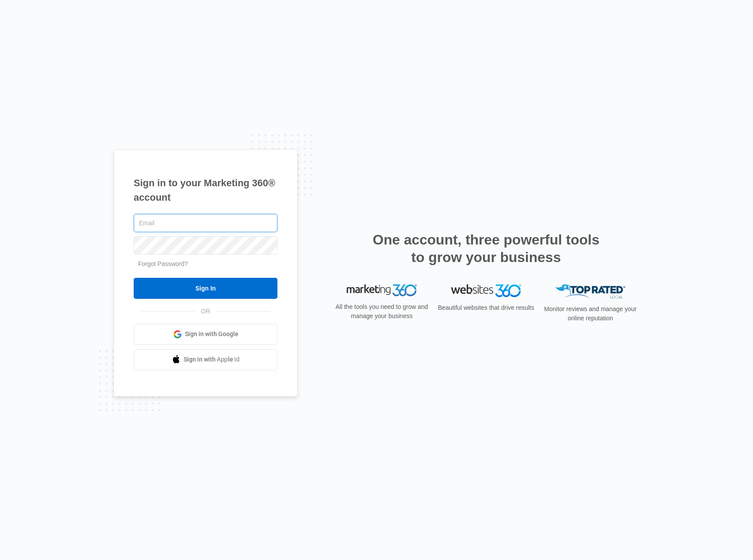 The image size is (753, 560). What do you see at coordinates (206, 288) in the screenshot?
I see `input: Sign In` at bounding box center [206, 288].